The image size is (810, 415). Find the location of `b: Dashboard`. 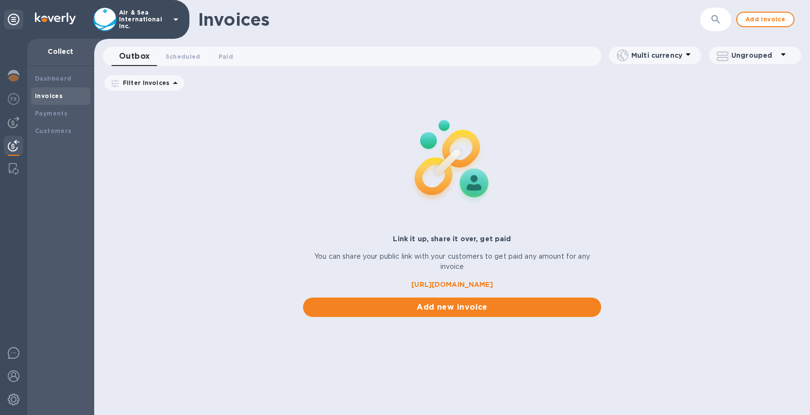

b: Dashboard is located at coordinates (53, 78).